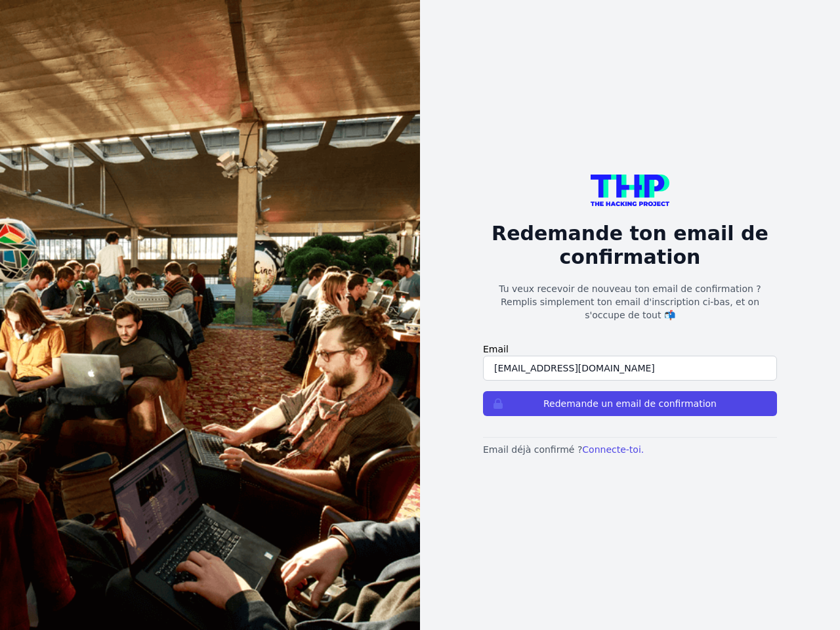  What do you see at coordinates (630, 190) in the screenshot?
I see `img: logo` at bounding box center [630, 190].